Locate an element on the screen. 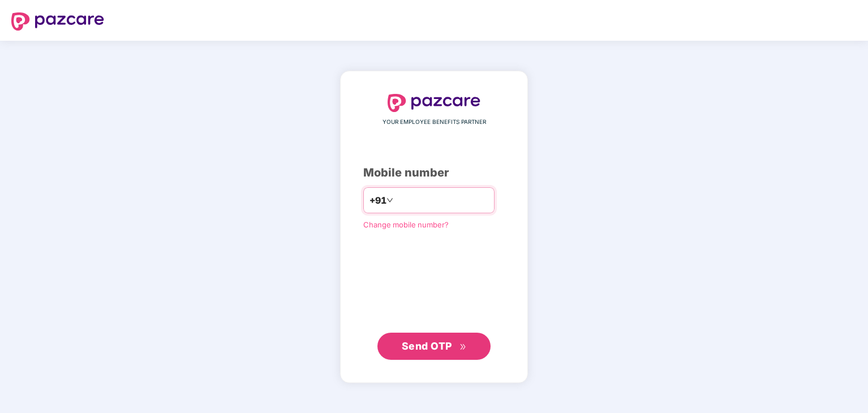  button: Send OTPdouble-right is located at coordinates (434, 346).